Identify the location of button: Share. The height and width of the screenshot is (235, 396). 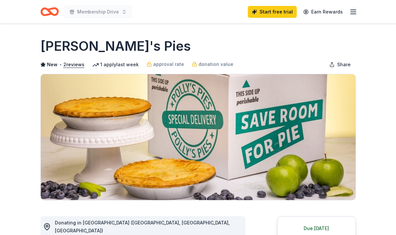
(340, 64).